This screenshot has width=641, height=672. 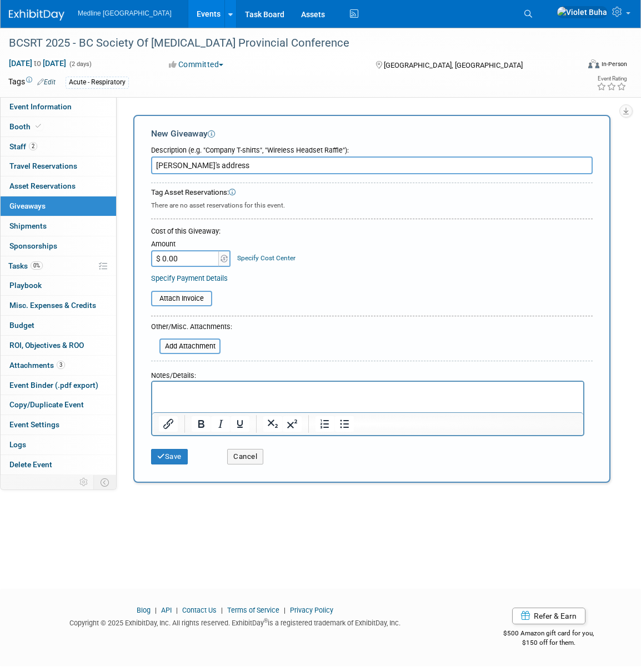 What do you see at coordinates (59, 345) in the screenshot?
I see `a: ROI, Objectives & ROO` at bounding box center [59, 345].